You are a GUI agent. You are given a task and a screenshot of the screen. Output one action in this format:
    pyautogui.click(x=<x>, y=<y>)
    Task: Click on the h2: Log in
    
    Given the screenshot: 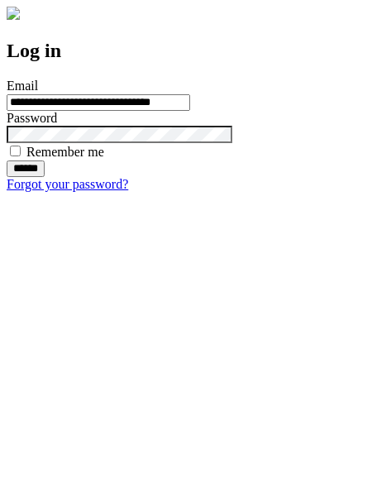 What is the action you would take?
    pyautogui.click(x=186, y=50)
    